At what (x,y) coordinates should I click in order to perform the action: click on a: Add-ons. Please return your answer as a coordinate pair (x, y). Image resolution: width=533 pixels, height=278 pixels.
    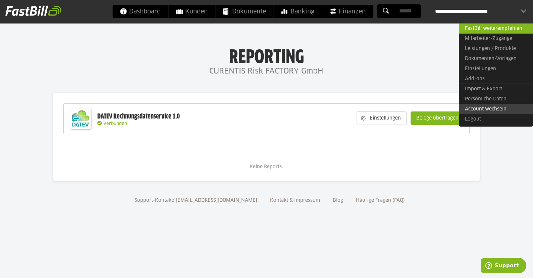
    Looking at the image, I should click on (495, 79).